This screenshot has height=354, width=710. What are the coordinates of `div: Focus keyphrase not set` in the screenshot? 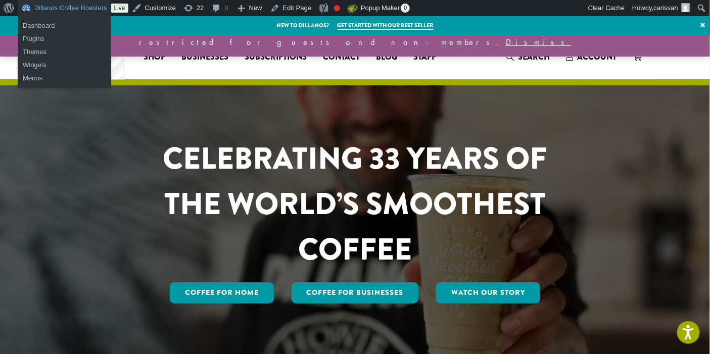 It's located at (337, 8).